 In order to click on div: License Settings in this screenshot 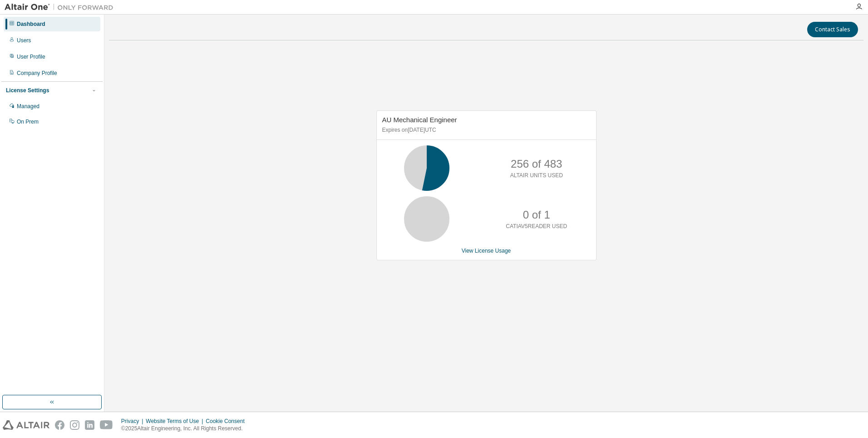, I will do `click(27, 91)`.